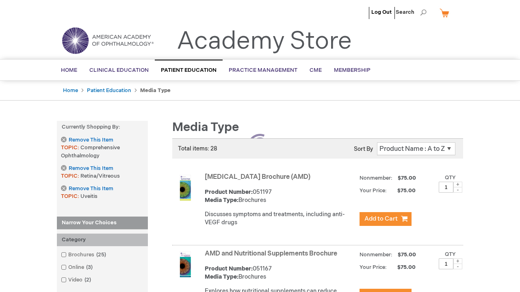  Describe the element at coordinates (102, 240) in the screenshot. I see `div: Category` at that location.